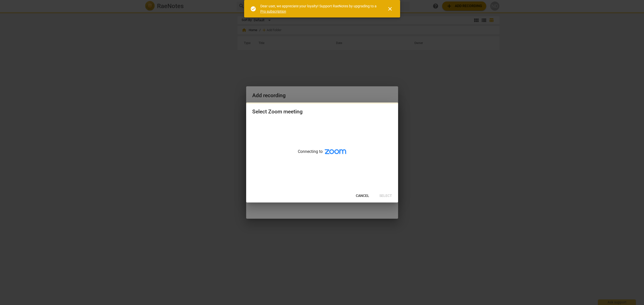  What do you see at coordinates (319, 8) in the screenshot?
I see `div: Dear user, we appreciate your loyalty! Support RaeNotes by upgrading to a` at bounding box center [319, 8].